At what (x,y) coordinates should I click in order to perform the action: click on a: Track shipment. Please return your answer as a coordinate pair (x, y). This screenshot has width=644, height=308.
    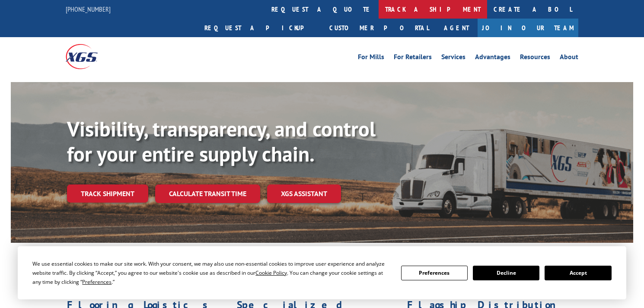
    Looking at the image, I should click on (108, 194).